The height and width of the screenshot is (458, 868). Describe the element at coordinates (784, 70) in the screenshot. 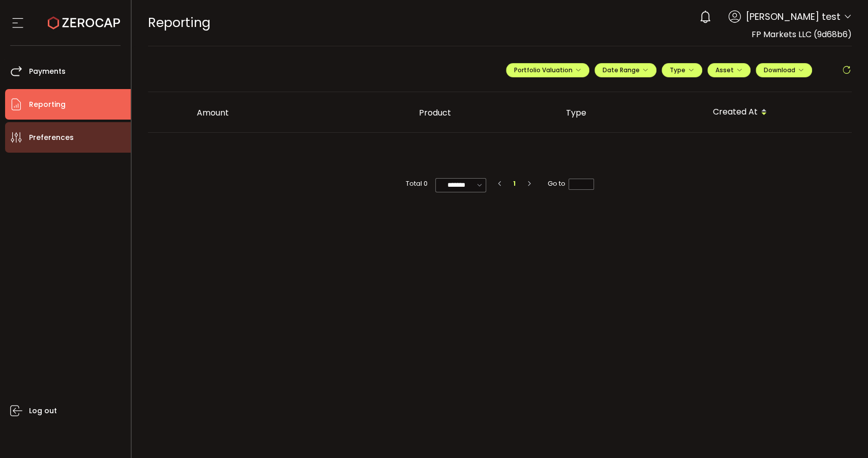

I see `button: Download` at that location.